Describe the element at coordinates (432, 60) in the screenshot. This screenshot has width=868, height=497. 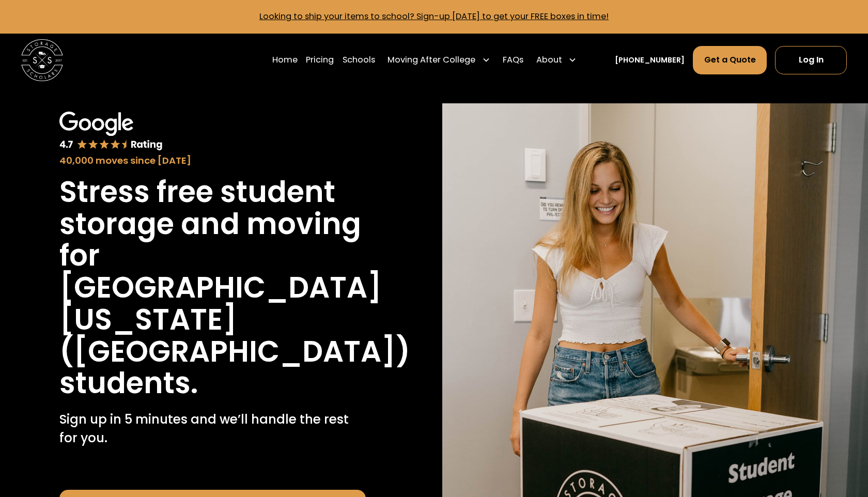
I see `div: Moving After College` at that location.